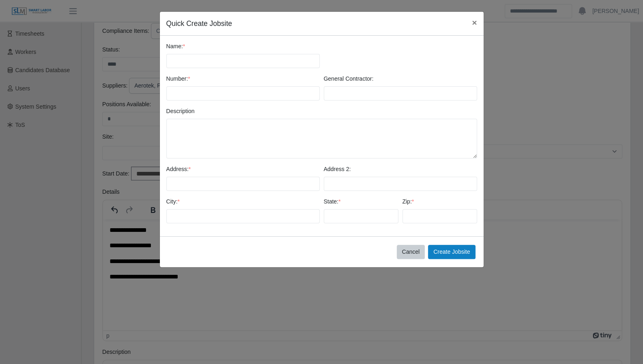 This screenshot has width=643, height=364. What do you see at coordinates (348, 78) in the screenshot?
I see `label: General Contractor:` at bounding box center [348, 78].